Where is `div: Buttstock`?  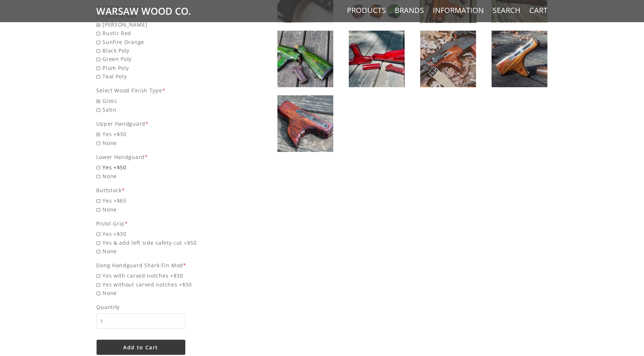
div: Buttstock is located at coordinates (167, 191).